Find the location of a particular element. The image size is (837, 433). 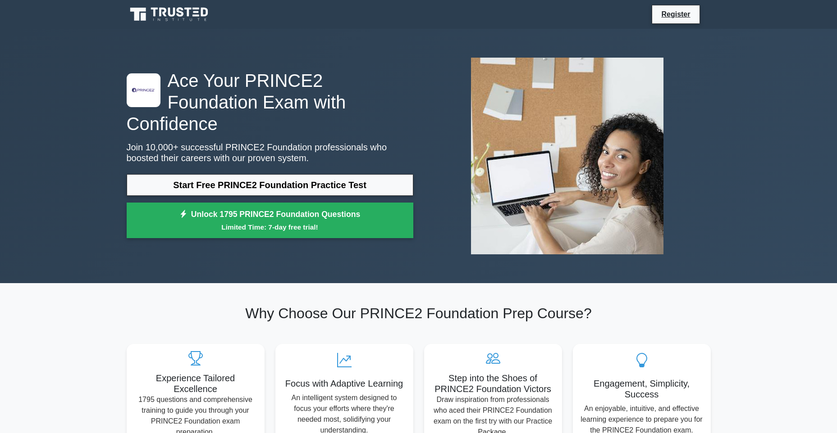

h5: Step into the Shoes of PRINCE2 Foundation Victors is located at coordinates (493, 384).